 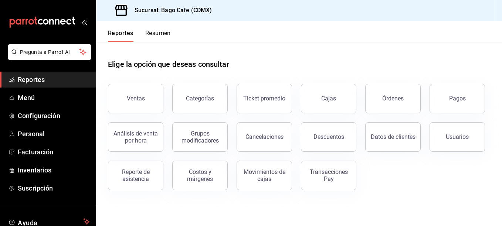 What do you see at coordinates (393, 99) in the screenshot?
I see `button: Órdenes` at bounding box center [393, 99].